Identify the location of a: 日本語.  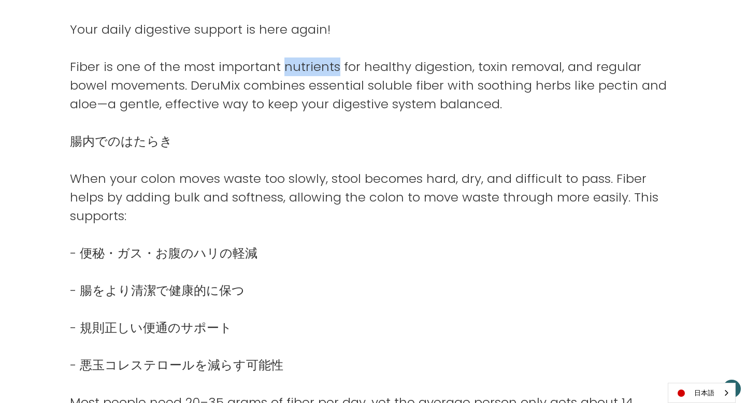
(702, 393).